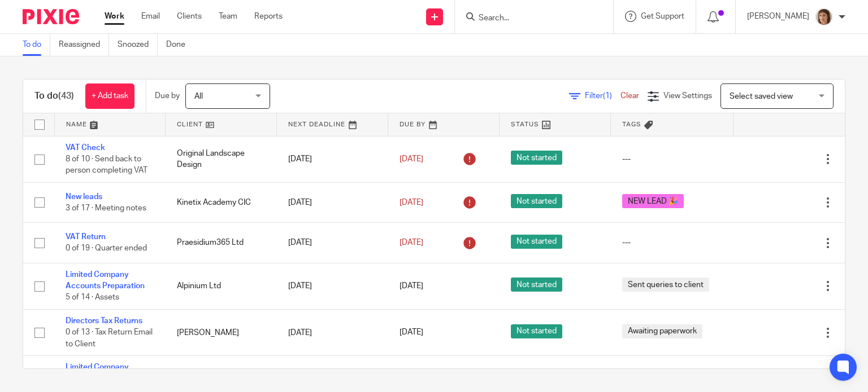 The height and width of the screenshot is (392, 868). I want to click on span: View Settings, so click(688, 96).